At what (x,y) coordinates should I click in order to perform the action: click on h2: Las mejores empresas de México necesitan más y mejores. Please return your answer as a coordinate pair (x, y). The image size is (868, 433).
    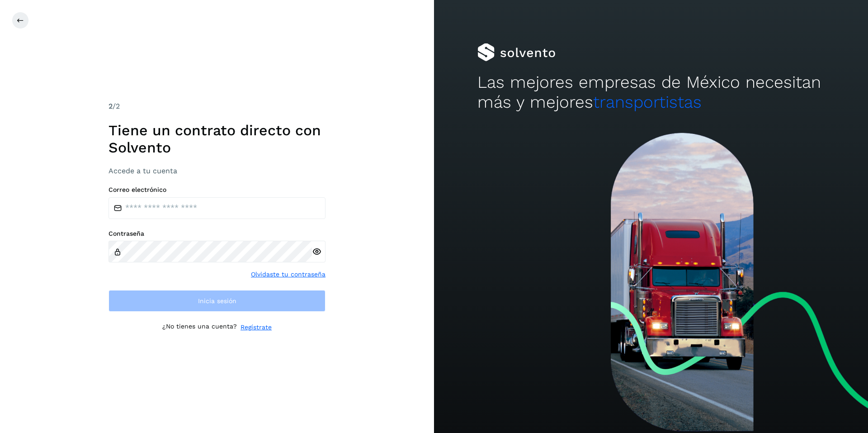
    Looking at the image, I should click on (651, 92).